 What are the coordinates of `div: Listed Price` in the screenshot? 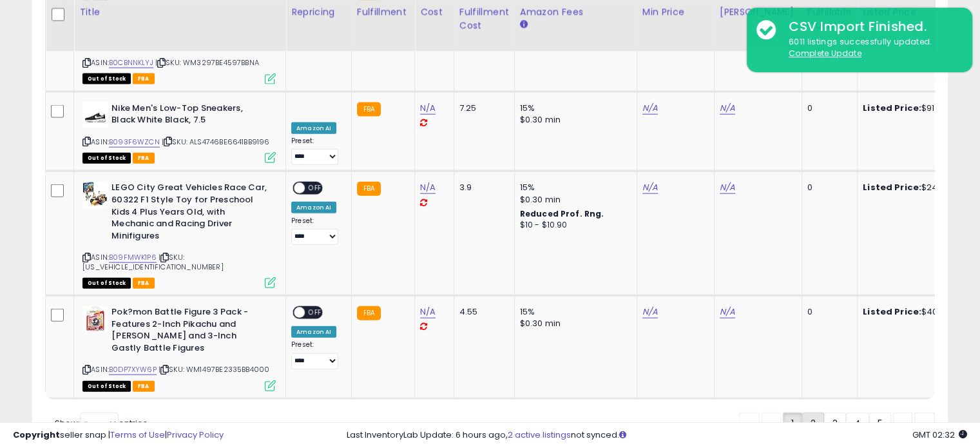 It's located at (918, 12).